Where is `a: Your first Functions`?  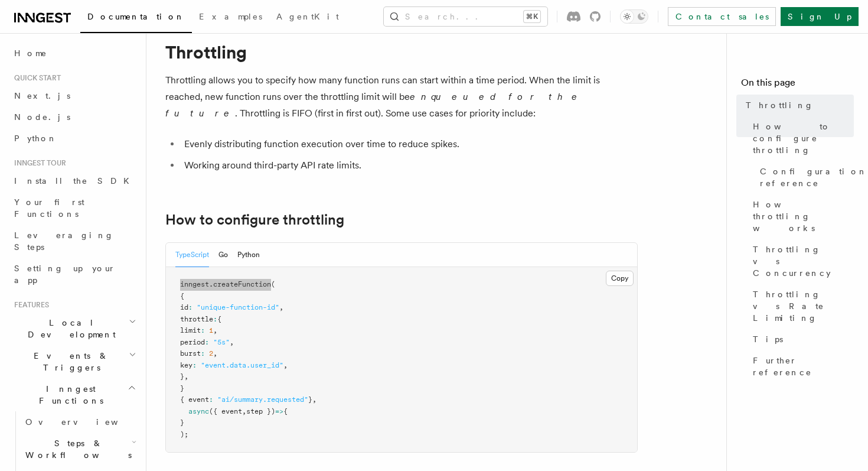 a: Your first Functions is located at coordinates (74, 208).